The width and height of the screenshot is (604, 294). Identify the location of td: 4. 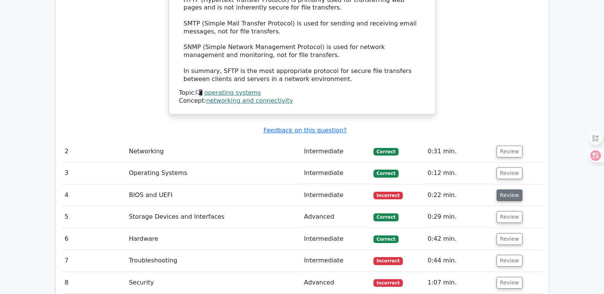
(94, 195).